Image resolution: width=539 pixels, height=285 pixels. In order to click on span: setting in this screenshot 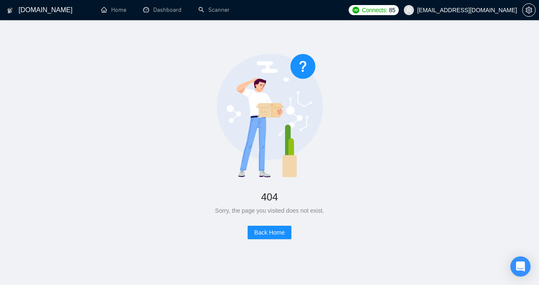, I will do `click(529, 10)`.